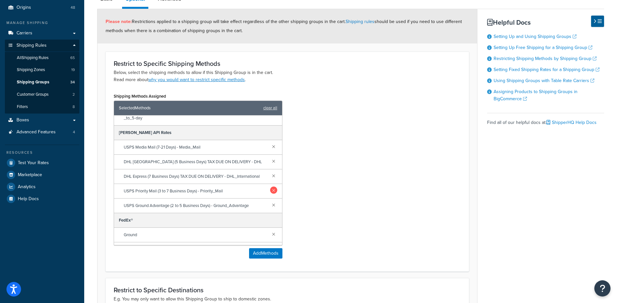 Image resolution: width=617 pixels, height=303 pixels. Describe the element at coordinates (42, 82) in the screenshot. I see `a: Shipping Groups34` at that location.